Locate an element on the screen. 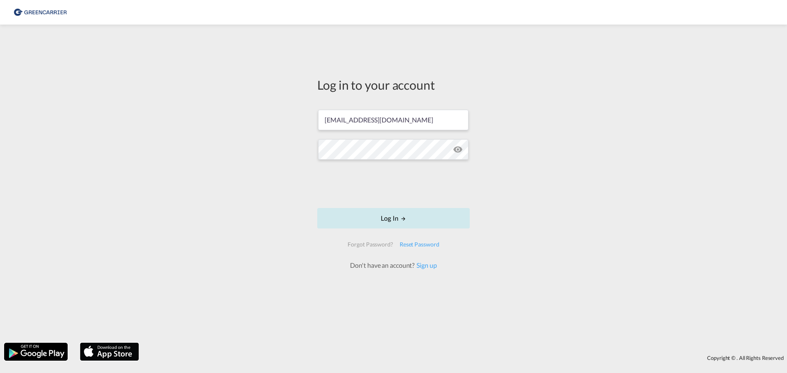  a: Sign up is located at coordinates (425, 265).